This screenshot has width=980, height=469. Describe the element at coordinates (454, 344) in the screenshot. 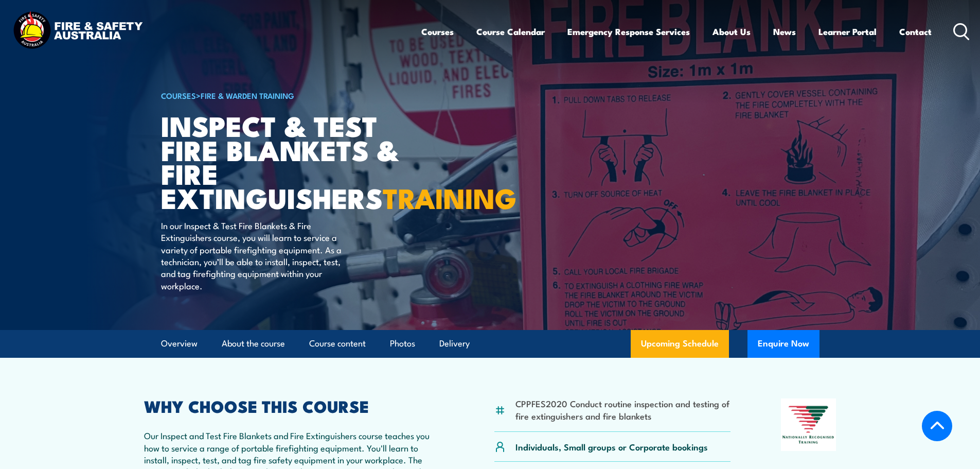

I see `a: Delivery` at that location.